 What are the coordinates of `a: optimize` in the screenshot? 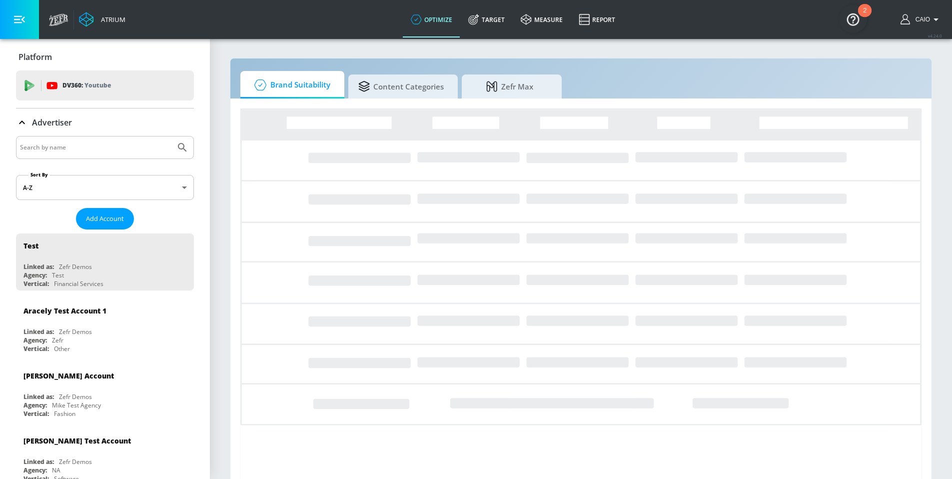 It's located at (431, 19).